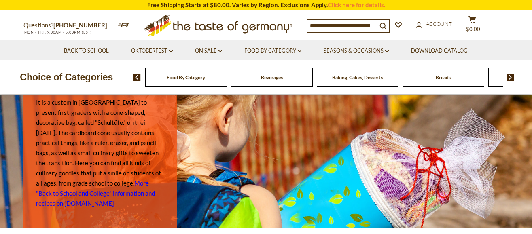 The width and height of the screenshot is (532, 234). I want to click on a: Download Catalog, so click(439, 51).